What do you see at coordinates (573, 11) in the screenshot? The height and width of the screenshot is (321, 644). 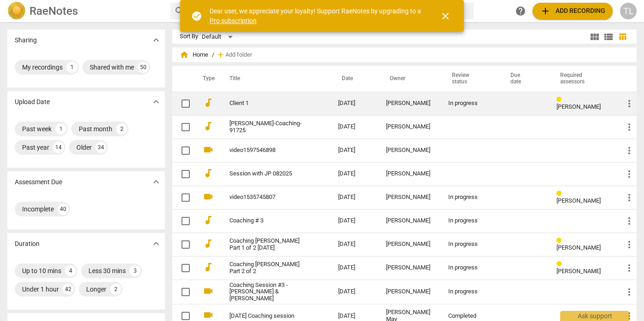 I see `button: Upload` at bounding box center [573, 11].